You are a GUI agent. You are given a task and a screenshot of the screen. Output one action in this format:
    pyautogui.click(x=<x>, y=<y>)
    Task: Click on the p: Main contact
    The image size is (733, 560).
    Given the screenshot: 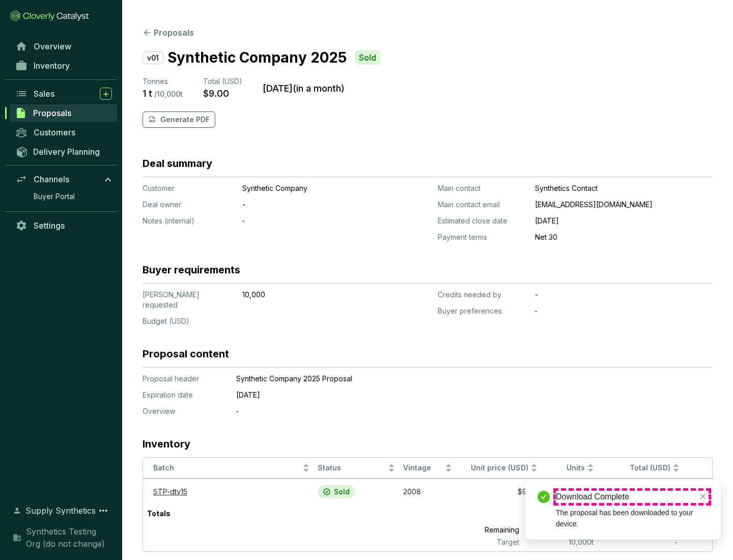 What is the action you would take?
    pyautogui.click(x=482, y=188)
    